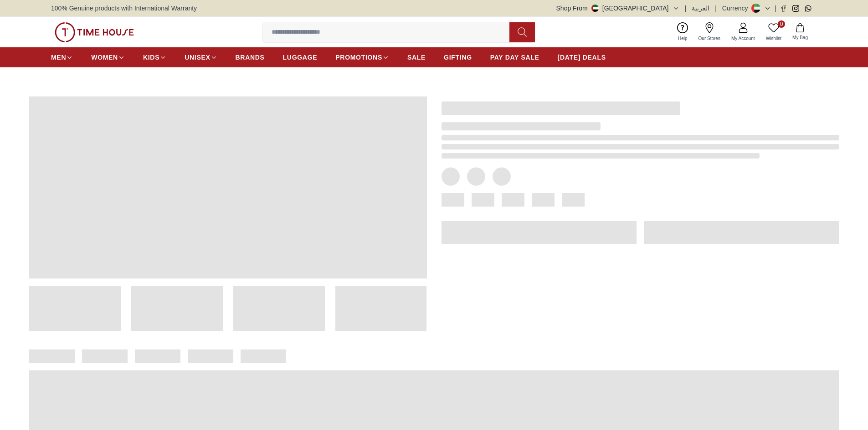 This screenshot has width=868, height=430. I want to click on a: WOMEN, so click(108, 57).